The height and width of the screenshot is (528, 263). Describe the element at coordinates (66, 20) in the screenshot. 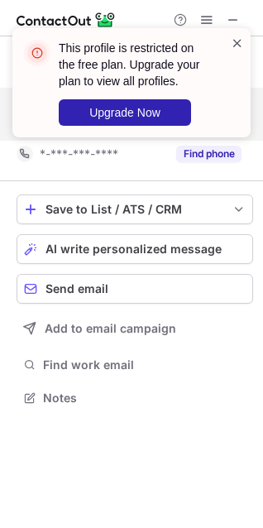

I see `img: ContactOut v5.3.10` at that location.